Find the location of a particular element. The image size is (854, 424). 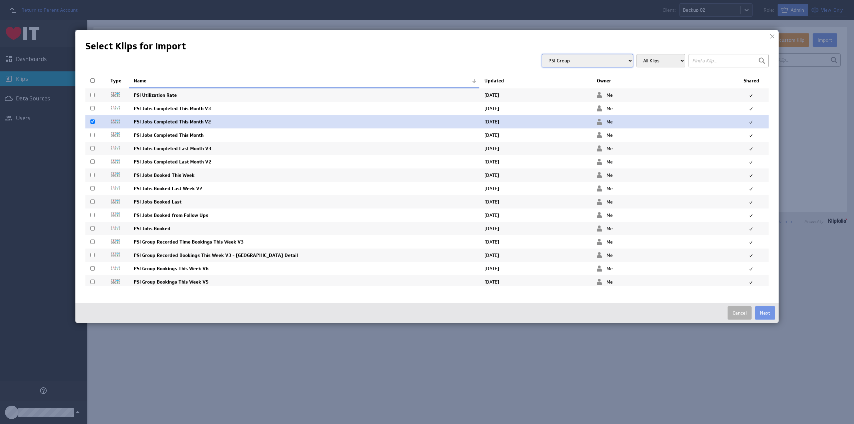

span: Jul 31, 2025 3:52 PM is located at coordinates (492, 255).